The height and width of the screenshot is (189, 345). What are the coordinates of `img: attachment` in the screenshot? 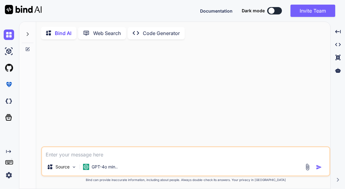 It's located at (308, 167).